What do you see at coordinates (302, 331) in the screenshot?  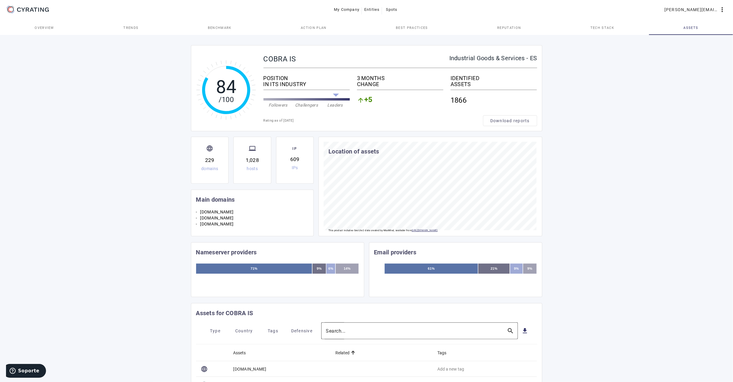 I see `button: Defensive` at bounding box center [302, 331].